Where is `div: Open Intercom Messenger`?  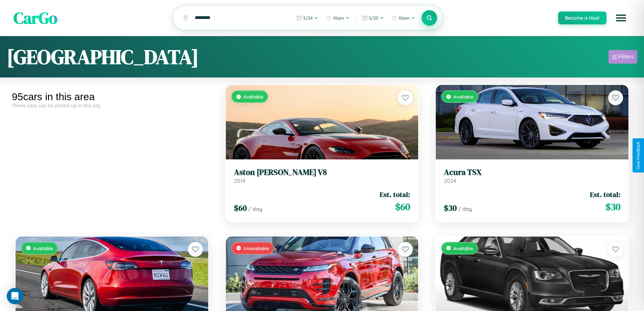
div: Open Intercom Messenger is located at coordinates (15, 296).